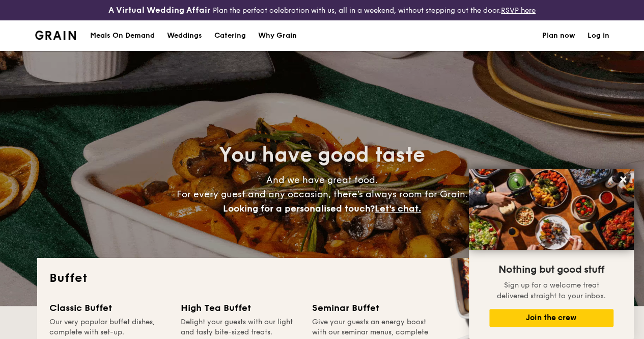 Image resolution: width=644 pixels, height=339 pixels. What do you see at coordinates (240, 307) in the screenshot?
I see `div: High Tea Buffet` at bounding box center [240, 307].